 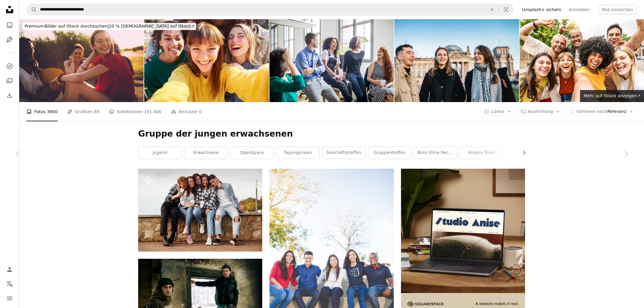 I want to click on a: Büro ohne Rechtspersönlichkeit, so click(x=435, y=153).